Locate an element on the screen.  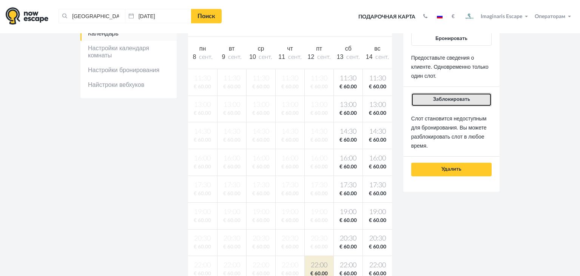
span: 12 is located at coordinates (311, 57).